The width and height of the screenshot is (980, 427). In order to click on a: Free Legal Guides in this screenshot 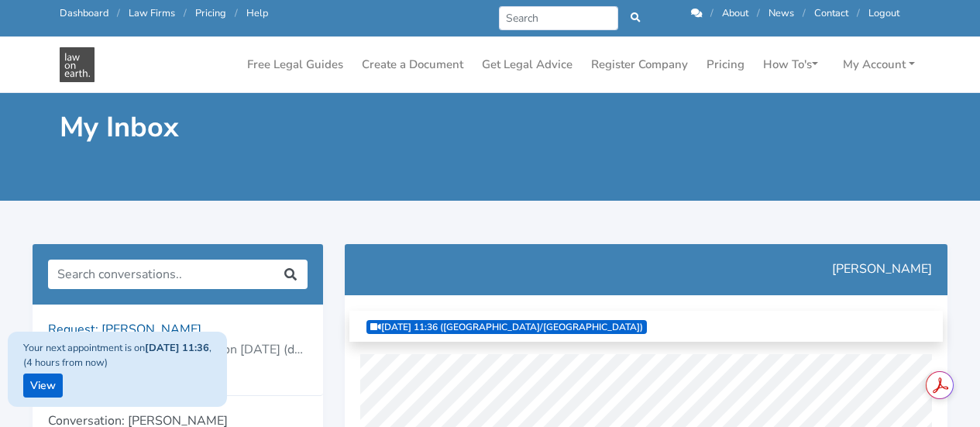, I will do `click(295, 64)`.